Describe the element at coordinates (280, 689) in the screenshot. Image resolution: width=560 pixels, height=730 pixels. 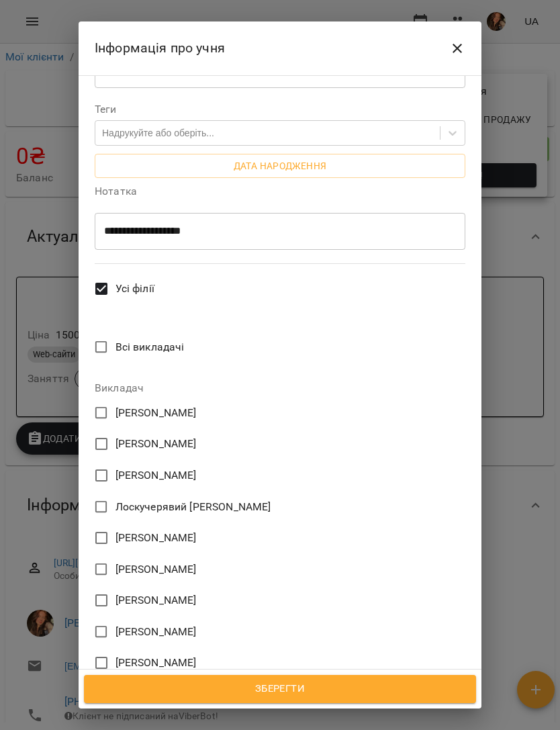
I see `button: Зберегти` at that location.